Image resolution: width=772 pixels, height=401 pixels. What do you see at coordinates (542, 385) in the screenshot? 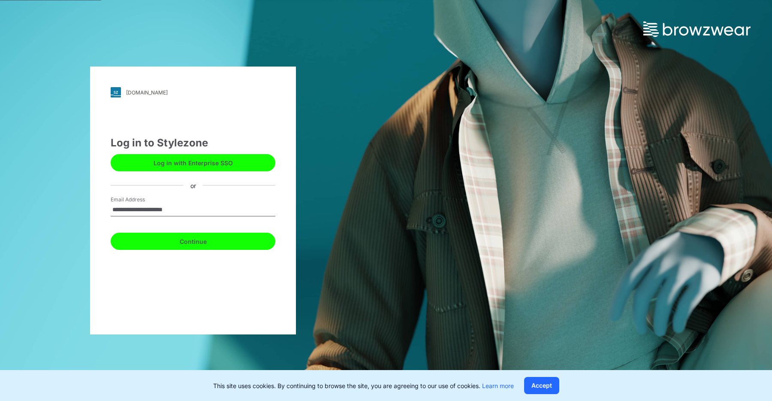
I see `button: Accept` at bounding box center [542, 385].